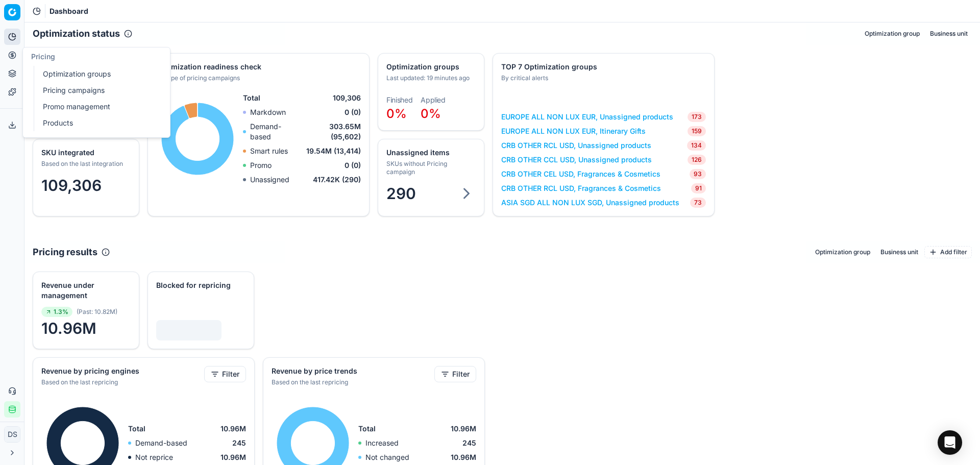  Describe the element at coordinates (57, 312) in the screenshot. I see `span: 1.3%` at that location.